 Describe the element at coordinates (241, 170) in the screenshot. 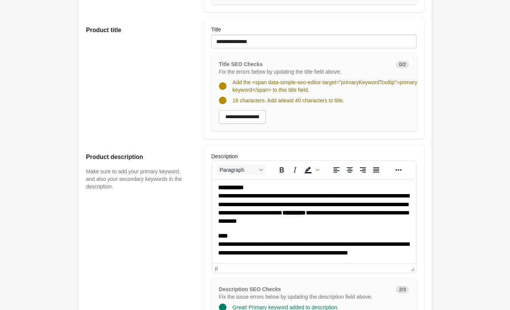

I see `button: Blocks` at that location.